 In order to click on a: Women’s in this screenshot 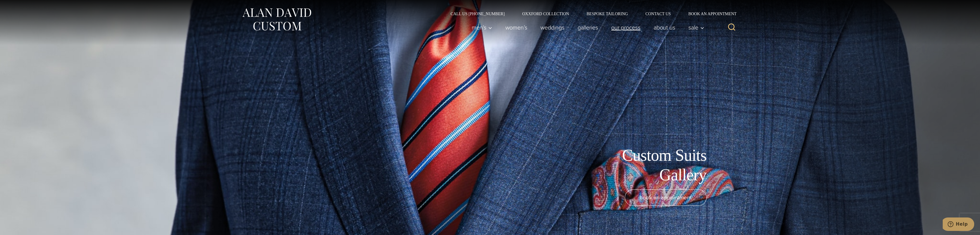, I will do `click(516, 28)`.